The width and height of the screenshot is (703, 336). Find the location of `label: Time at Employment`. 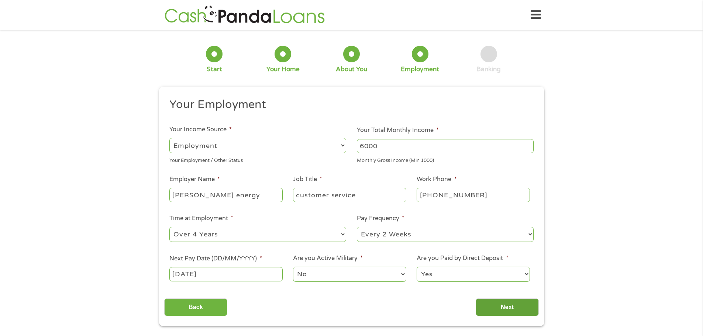

label: Time at Employment is located at coordinates (201, 218).